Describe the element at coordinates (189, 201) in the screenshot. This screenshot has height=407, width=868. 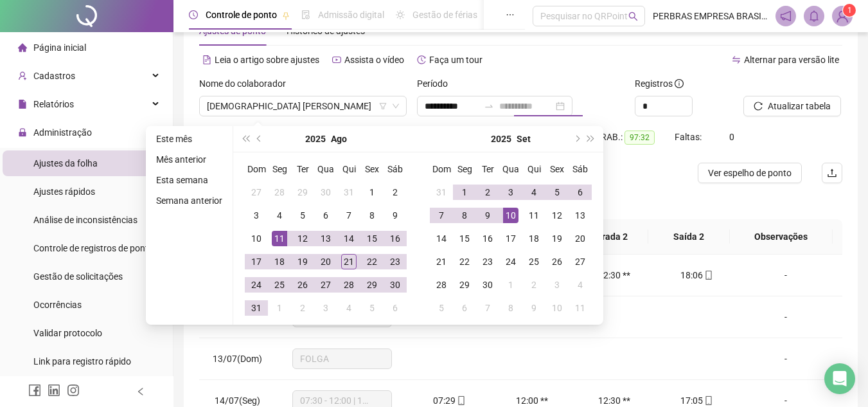
I see `li: Semana anterior` at that location.